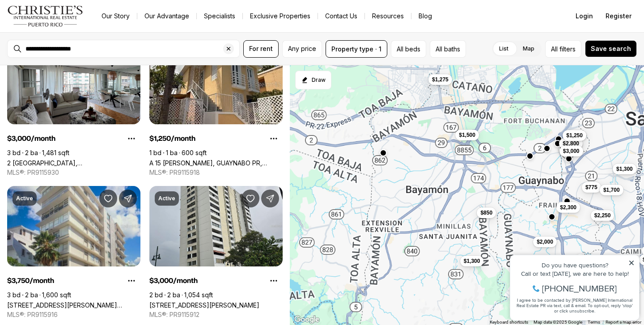  Describe the element at coordinates (74, 305) in the screenshot. I see `a: 69 CII SANTIAGO IGLESIAS #5A, SAN JUAN PR, 00907` at that location.